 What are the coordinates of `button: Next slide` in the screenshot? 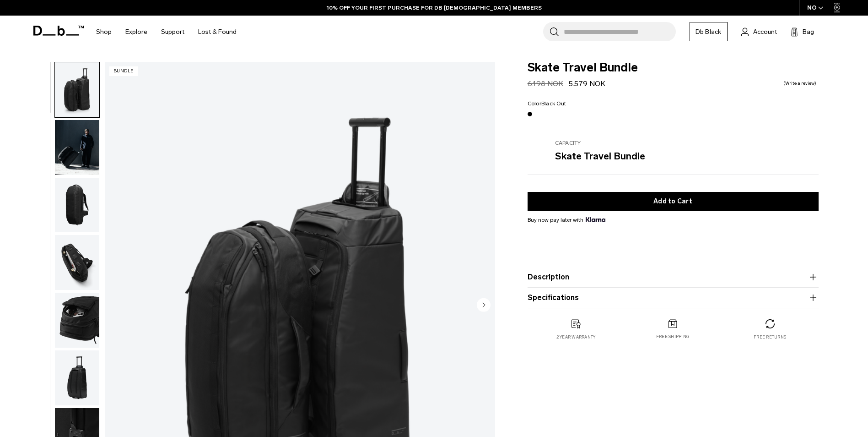 It's located at (484, 305).